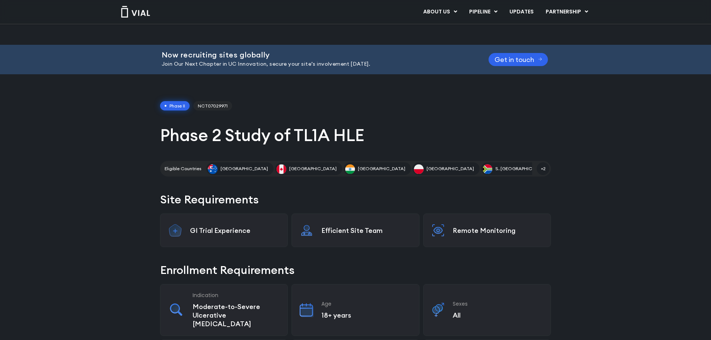  Describe the element at coordinates (498, 304) in the screenshot. I see `h3: Sexes` at that location.